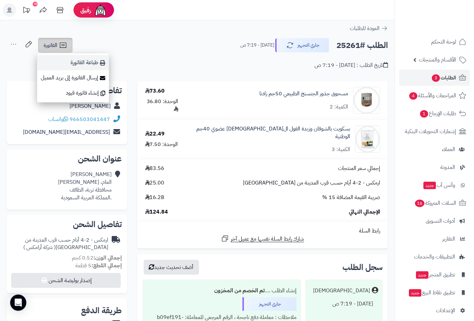 Image resolution: width=474 pixels, height=321 pixels. I want to click on div: رابط السلة, so click(263, 230).